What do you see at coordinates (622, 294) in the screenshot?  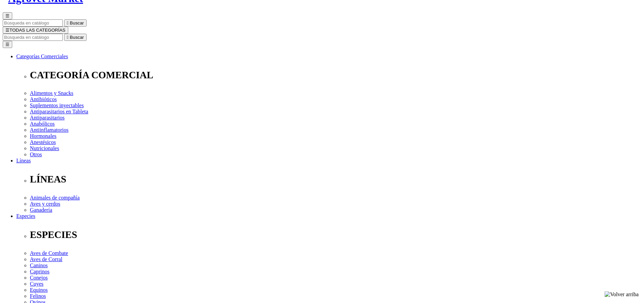 I see `img: Volver arriba` at bounding box center [622, 294].